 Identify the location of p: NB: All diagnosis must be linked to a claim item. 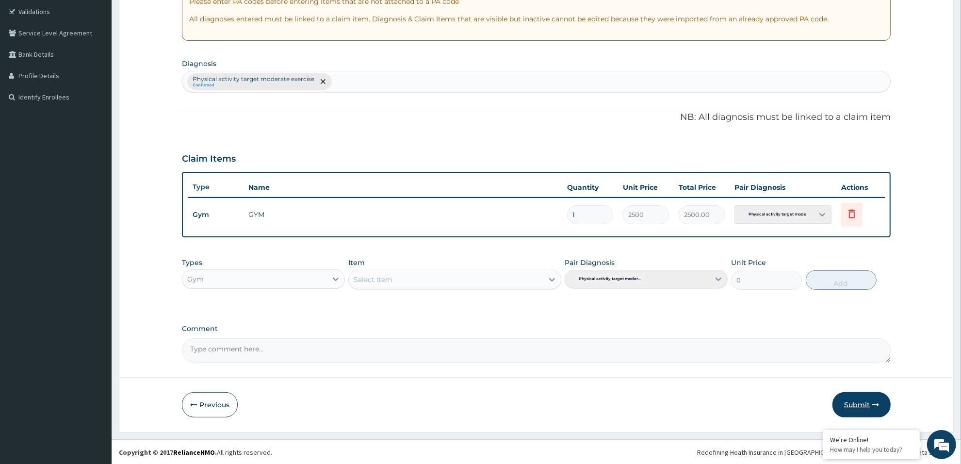
(536, 117).